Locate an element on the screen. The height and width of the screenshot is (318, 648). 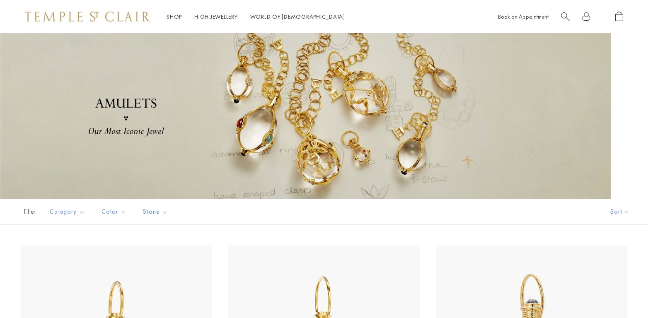
span: Category is located at coordinates (68, 212).